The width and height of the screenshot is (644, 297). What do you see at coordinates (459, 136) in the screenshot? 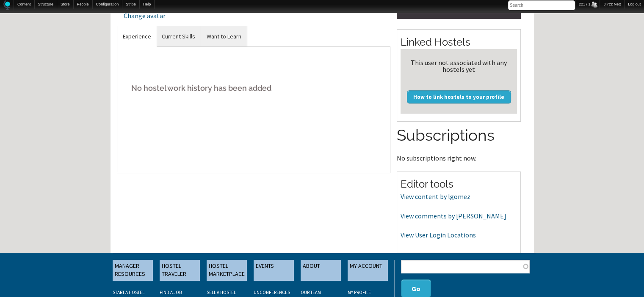
I see `h2: Subscriptions` at bounding box center [459, 136].